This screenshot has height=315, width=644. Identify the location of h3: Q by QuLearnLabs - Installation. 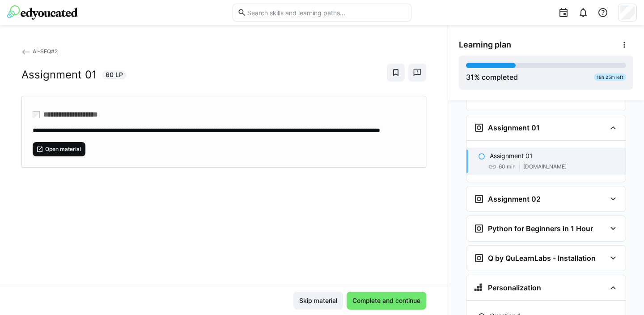
(542, 258).